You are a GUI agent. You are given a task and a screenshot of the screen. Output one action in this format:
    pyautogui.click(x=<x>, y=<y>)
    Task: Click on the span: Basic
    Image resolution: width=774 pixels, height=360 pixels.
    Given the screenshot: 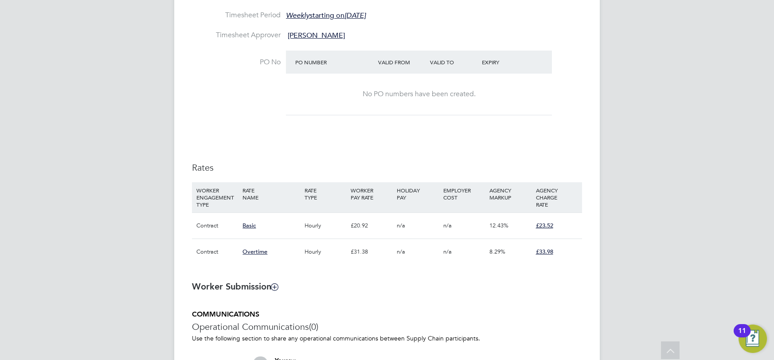 What is the action you would take?
    pyautogui.click(x=249, y=225)
    